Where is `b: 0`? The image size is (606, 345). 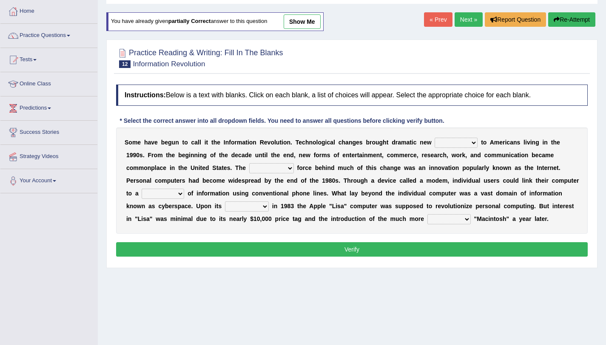 b: 0 is located at coordinates (138, 155).